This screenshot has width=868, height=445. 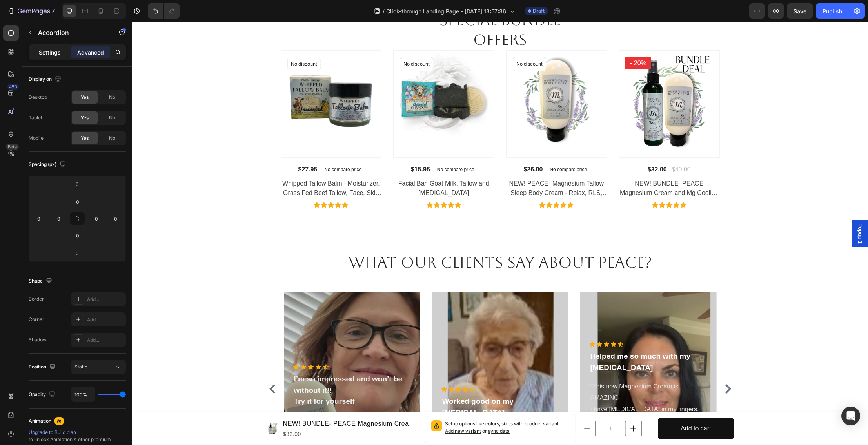 I want to click on div: $15.95, so click(x=288, y=147).